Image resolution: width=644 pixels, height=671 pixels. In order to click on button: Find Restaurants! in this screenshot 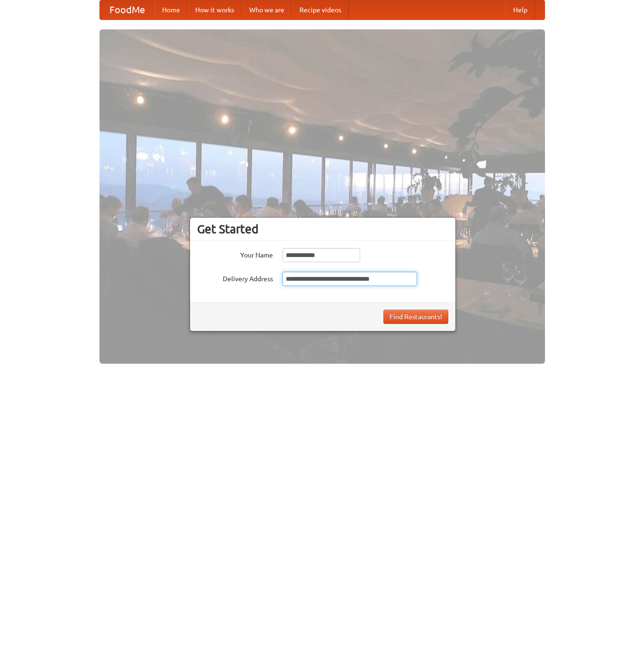, I will do `click(416, 317)`.